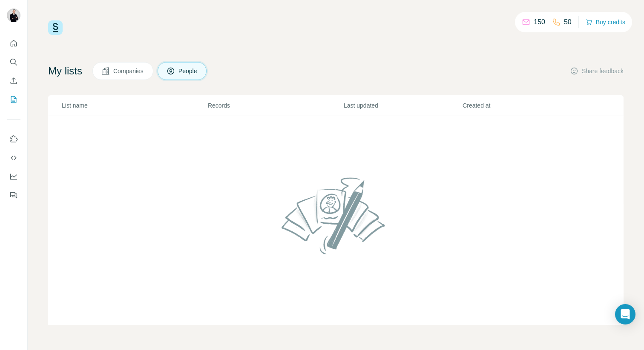 This screenshot has width=644, height=350. Describe the element at coordinates (188, 71) in the screenshot. I see `span: People` at that location.